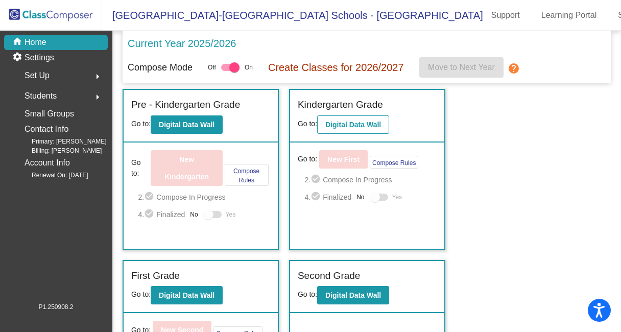 This screenshot has height=332, width=621. What do you see at coordinates (186, 168) in the screenshot?
I see `button: New Kindergarten` at bounding box center [186, 168].